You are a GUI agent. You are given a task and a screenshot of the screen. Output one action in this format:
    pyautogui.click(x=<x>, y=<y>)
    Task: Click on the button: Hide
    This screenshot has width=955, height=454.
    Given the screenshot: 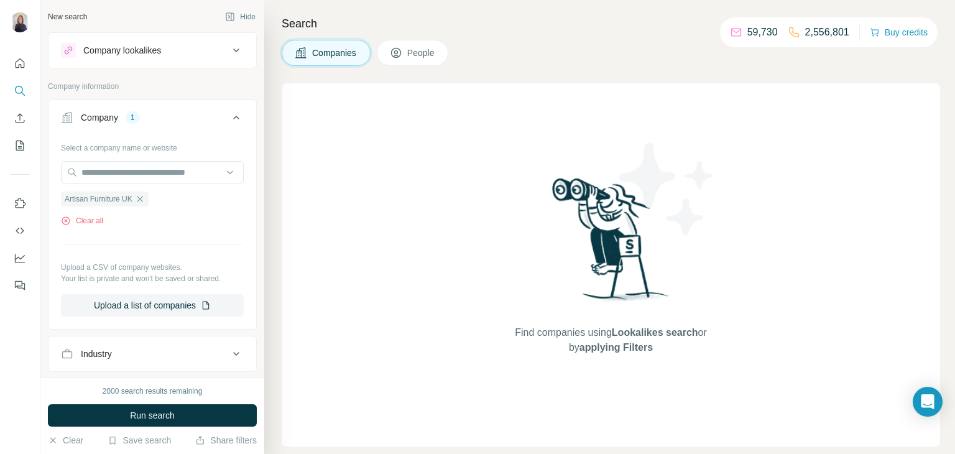 What is the action you would take?
    pyautogui.click(x=240, y=17)
    